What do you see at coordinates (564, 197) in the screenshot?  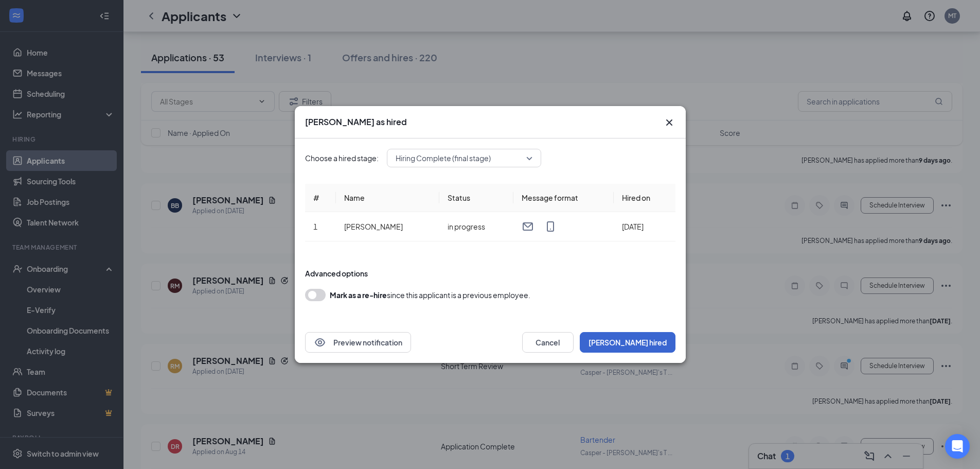 I see `th: Message format` at bounding box center [564, 197].